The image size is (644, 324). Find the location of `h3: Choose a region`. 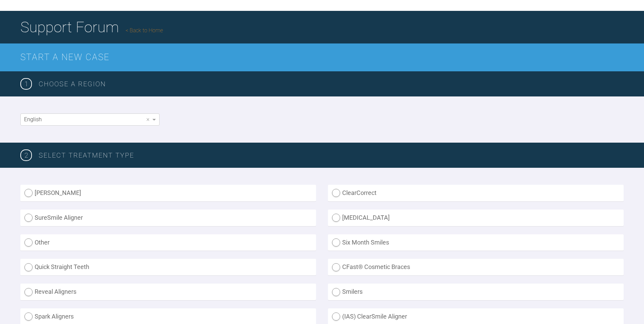

h3: Choose a region is located at coordinates (331, 84).